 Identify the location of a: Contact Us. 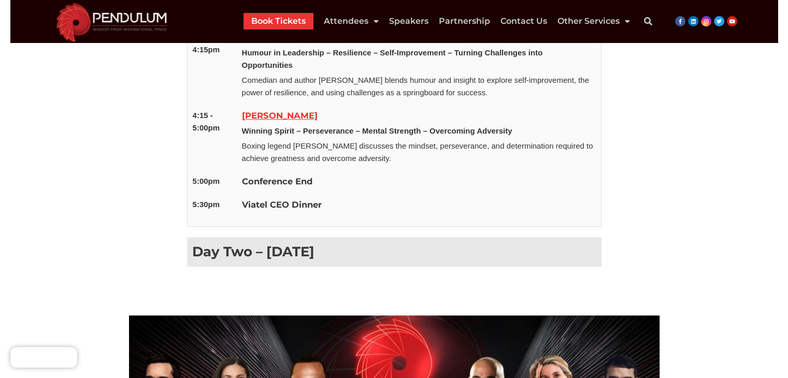
(524, 21).